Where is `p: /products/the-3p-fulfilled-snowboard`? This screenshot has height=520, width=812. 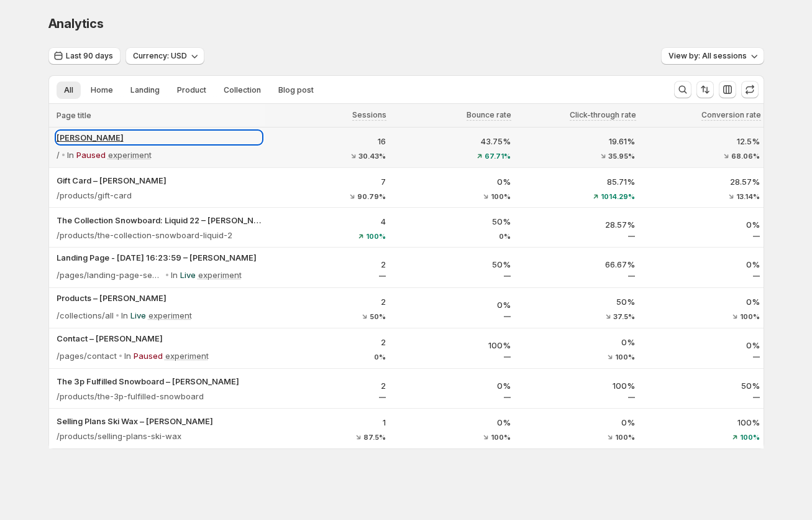 p: /products/the-3p-fulfilled-snowboard is located at coordinates (130, 396).